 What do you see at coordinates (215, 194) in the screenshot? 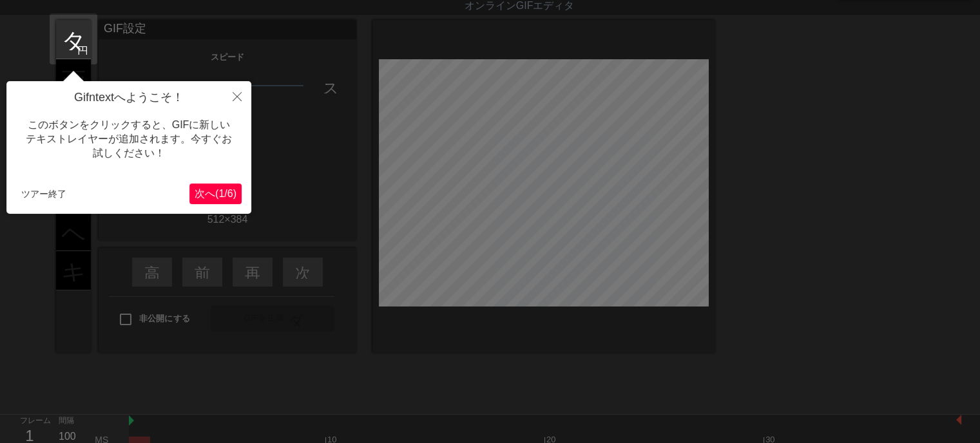
I see `button: 次` at bounding box center [215, 194].